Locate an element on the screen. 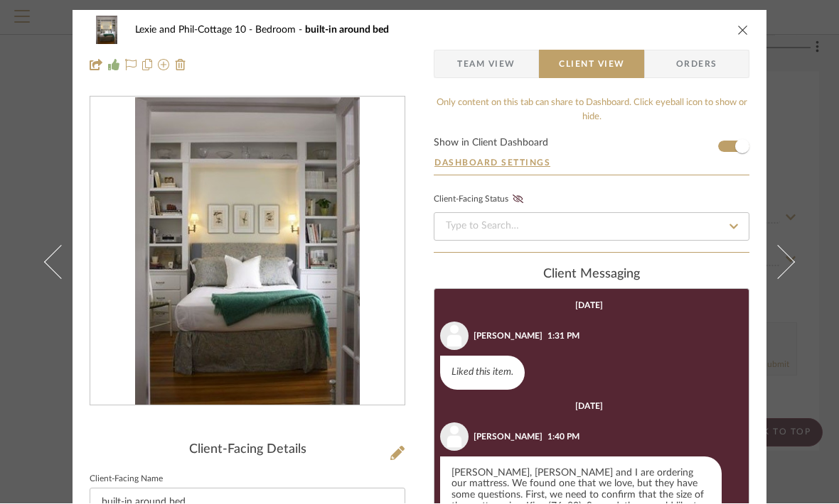 The image size is (839, 504). span: built-in around bed is located at coordinates (347, 30).